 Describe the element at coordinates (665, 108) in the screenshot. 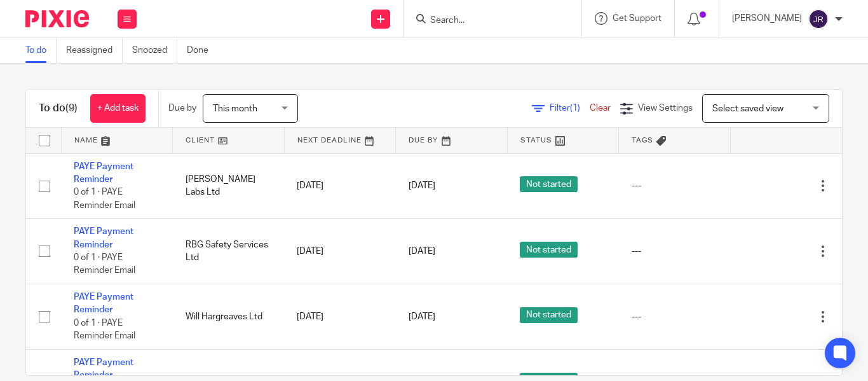

I see `span: View Settings` at that location.